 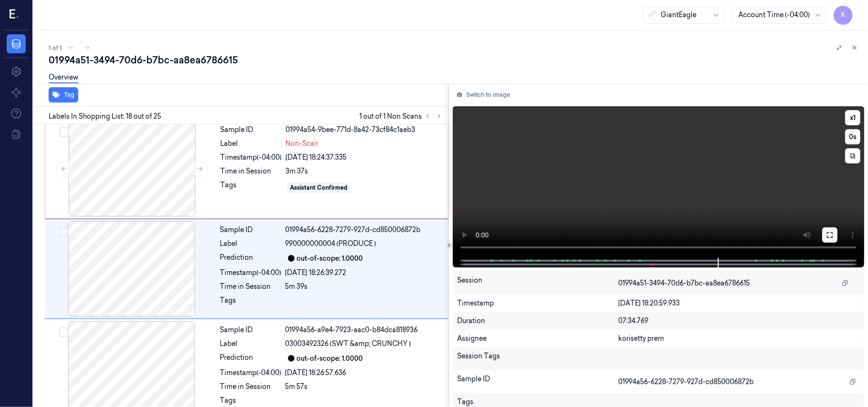 What do you see at coordinates (686, 382) in the screenshot?
I see `span: 01994a56-6228-7279-927d-cd850006872b` at bounding box center [686, 382].